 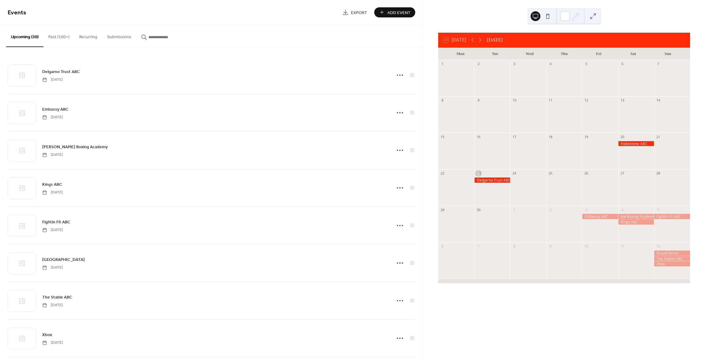 I want to click on div: Sat, so click(x=633, y=54).